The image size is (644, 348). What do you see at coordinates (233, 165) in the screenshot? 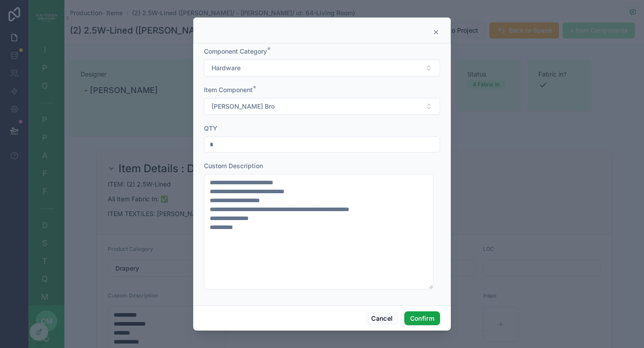
I see `span: Custom Description` at bounding box center [233, 165].